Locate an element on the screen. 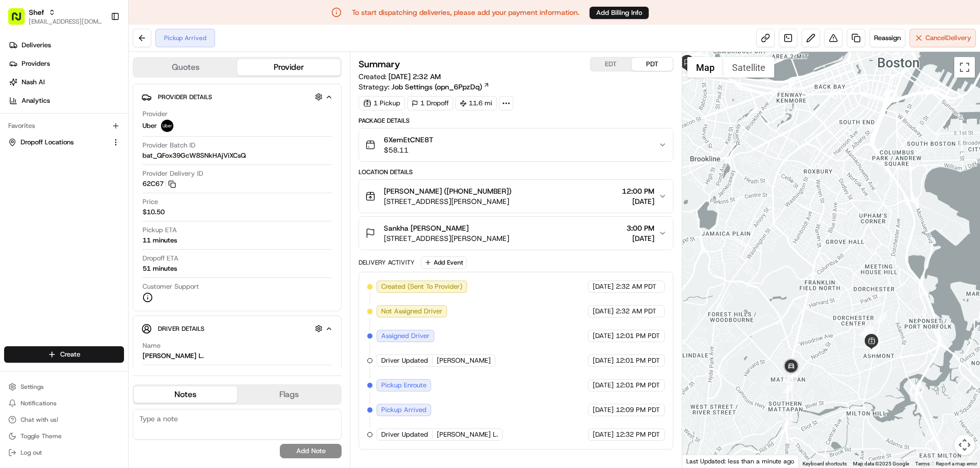 The height and width of the screenshot is (468, 980). button: Toggle Theme is located at coordinates (64, 436).